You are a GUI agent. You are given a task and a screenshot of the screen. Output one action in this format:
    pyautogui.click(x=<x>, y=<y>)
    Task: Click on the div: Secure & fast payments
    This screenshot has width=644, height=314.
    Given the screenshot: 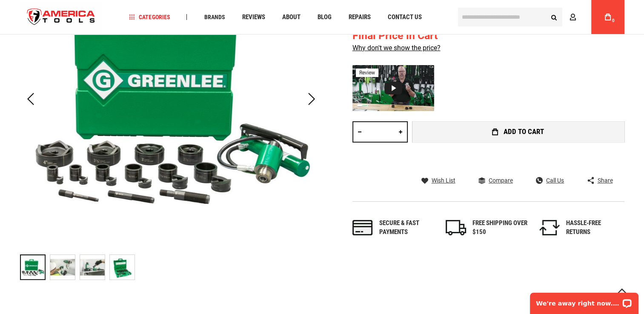 What is the action you would take?
    pyautogui.click(x=407, y=228)
    